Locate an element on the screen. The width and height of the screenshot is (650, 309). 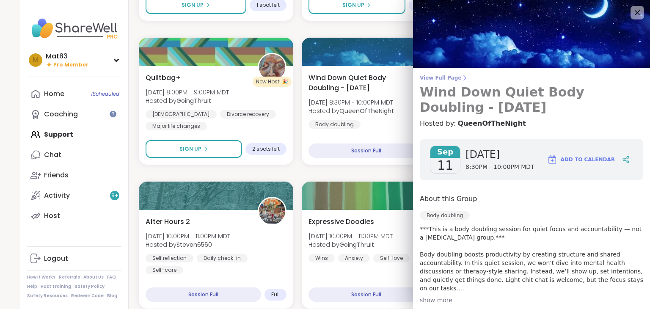
a: QueenOfTheNight is located at coordinates (492, 124).